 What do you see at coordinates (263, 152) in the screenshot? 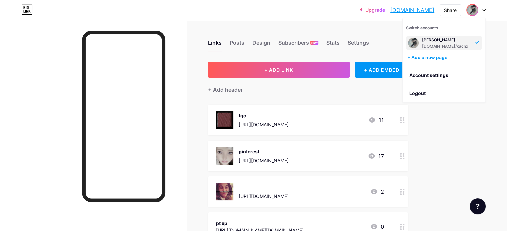
I see `div: pinterest` at bounding box center [263, 152].